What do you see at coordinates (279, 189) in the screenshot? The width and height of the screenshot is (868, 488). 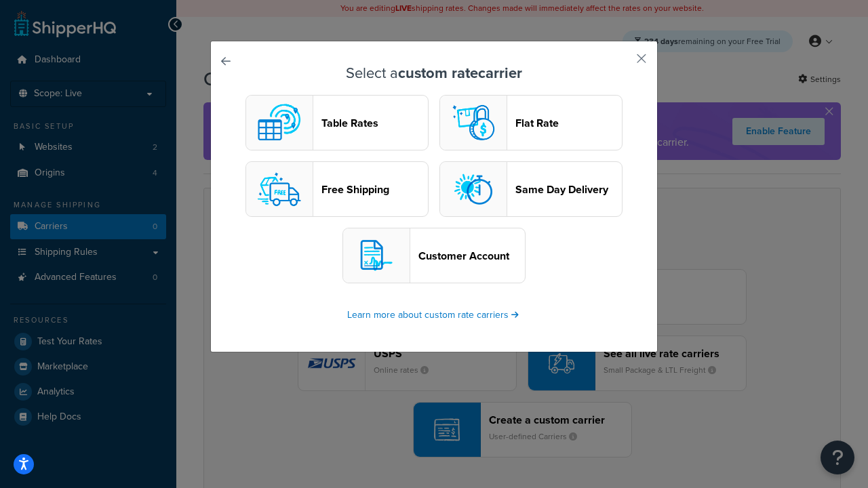 I see `img: free logo` at bounding box center [279, 189].